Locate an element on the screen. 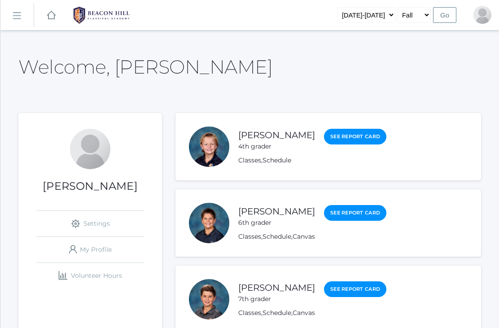 This screenshot has width=499, height=328. div: 4th grader is located at coordinates (277, 146).